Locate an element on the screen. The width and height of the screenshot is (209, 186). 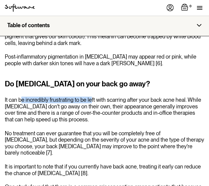
a: home is located at coordinates (20, 8).